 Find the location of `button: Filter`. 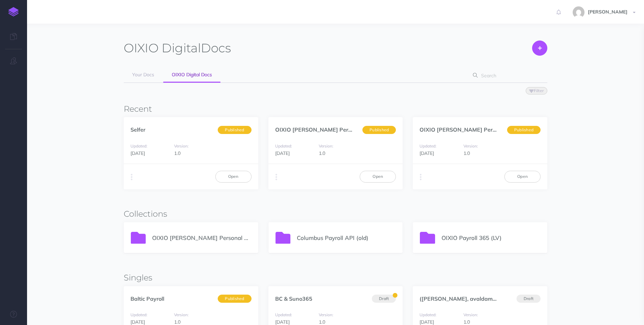

button: Filter is located at coordinates (536, 91).